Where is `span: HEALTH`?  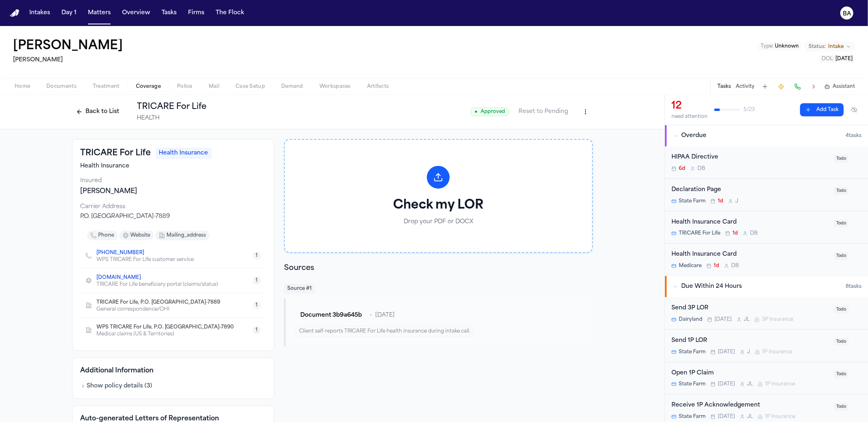
span: HEALTH is located at coordinates (149, 118).